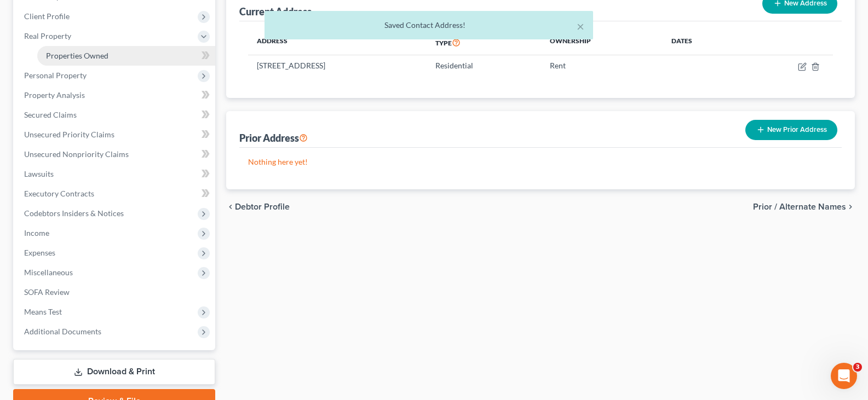 The height and width of the screenshot is (400, 868). What do you see at coordinates (46, 292) in the screenshot?
I see `span: SOFA Review` at bounding box center [46, 292].